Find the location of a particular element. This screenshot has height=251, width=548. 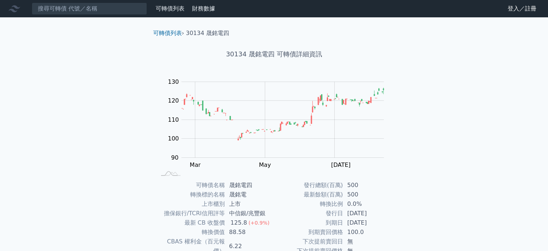

td: 擔保銀行/TCRI信用評等 is located at coordinates (190, 213).